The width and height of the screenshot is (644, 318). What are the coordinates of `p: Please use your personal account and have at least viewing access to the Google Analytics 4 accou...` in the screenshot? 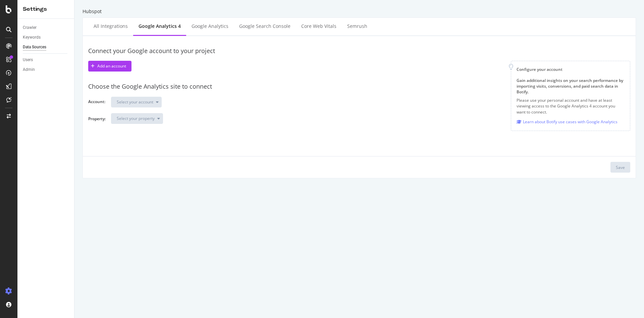 It's located at (570, 106).